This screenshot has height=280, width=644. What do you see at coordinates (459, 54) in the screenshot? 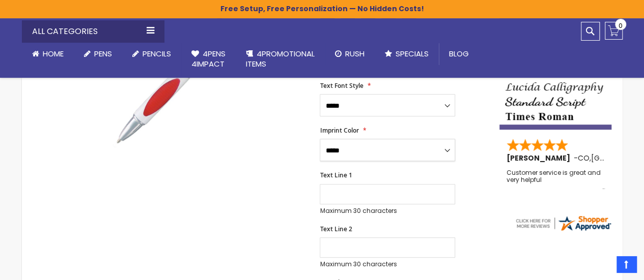
I see `a: Blog` at bounding box center [459, 54].